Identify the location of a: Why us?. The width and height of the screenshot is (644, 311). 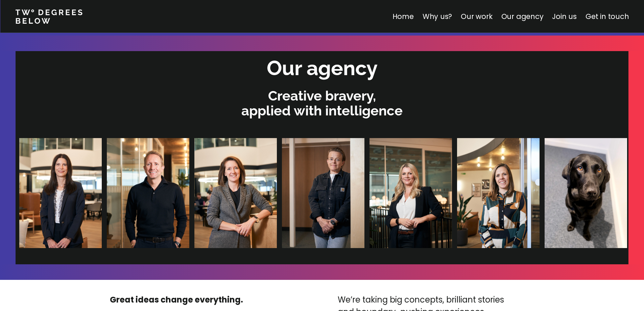
(437, 16).